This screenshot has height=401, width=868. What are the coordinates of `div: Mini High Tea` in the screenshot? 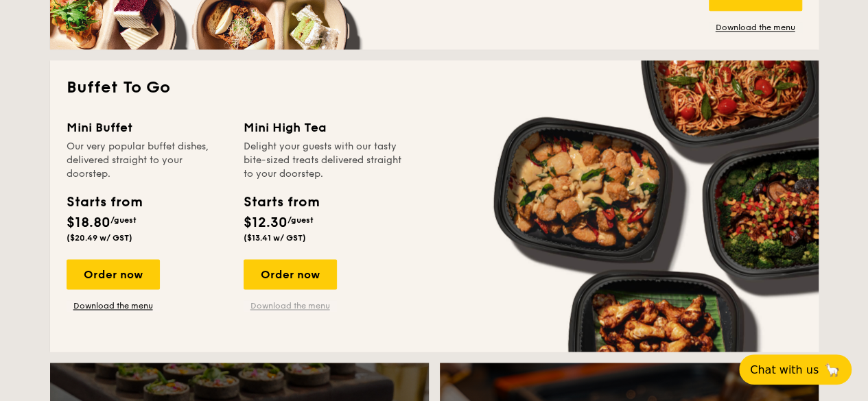 It's located at (324, 128).